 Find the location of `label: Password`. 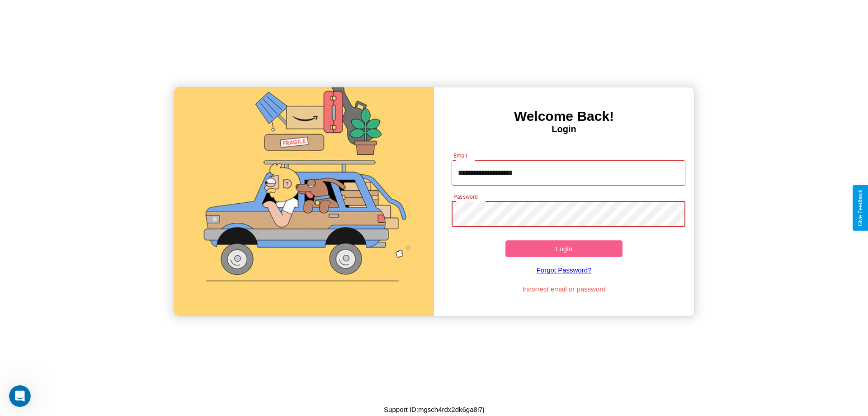

label: Password is located at coordinates (465, 196).